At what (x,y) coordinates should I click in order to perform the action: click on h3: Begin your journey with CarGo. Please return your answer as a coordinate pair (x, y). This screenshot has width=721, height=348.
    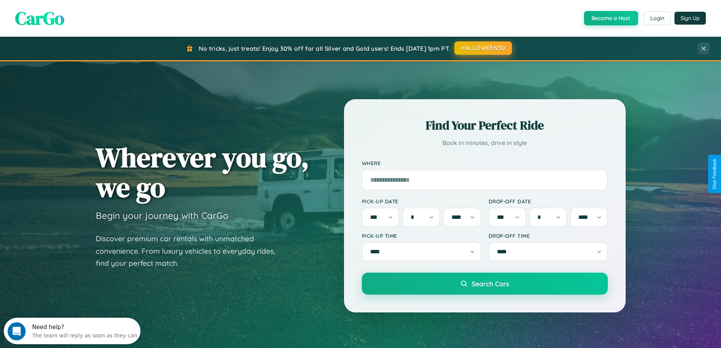
    Looking at the image, I should click on (162, 215).